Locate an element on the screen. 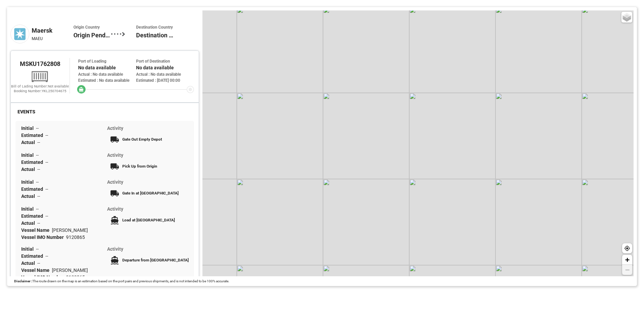 The height and width of the screenshot is (321, 644). span: Gate Out Empty Depot is located at coordinates (142, 139).